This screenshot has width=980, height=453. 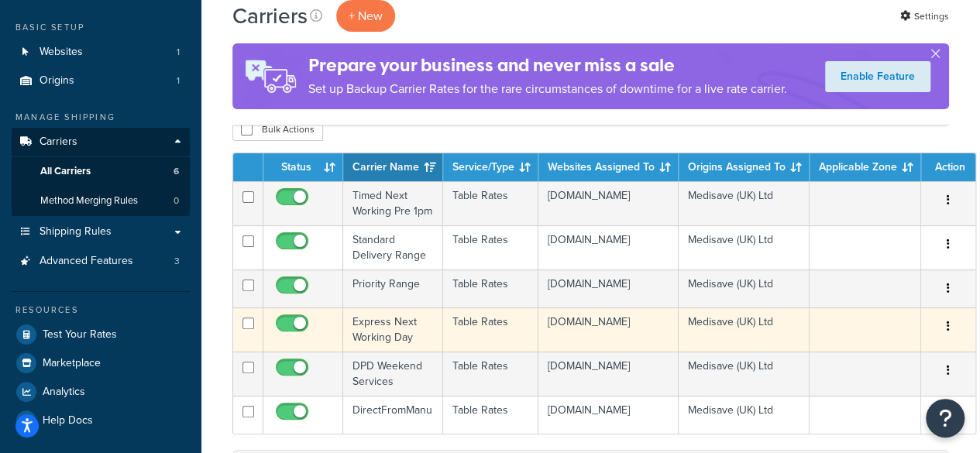 What do you see at coordinates (866, 167) in the screenshot?
I see `th: Applicable Zone: activate to sort column ascending` at bounding box center [866, 167].